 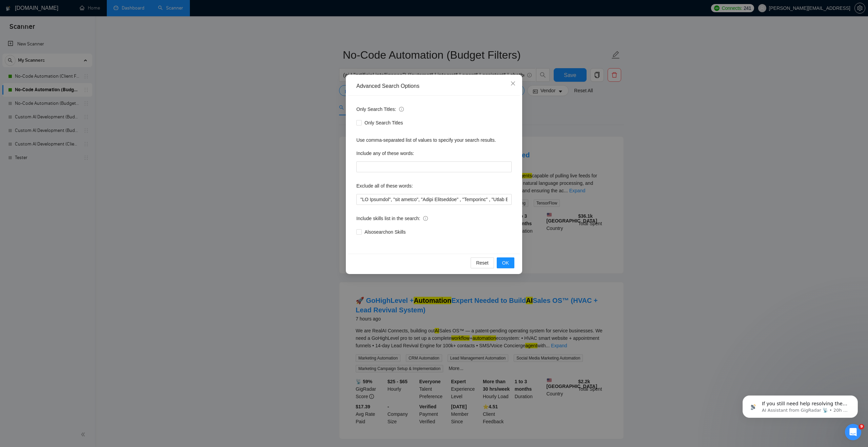 What do you see at coordinates (385, 232) in the screenshot?
I see `span: Also search on Skills` at bounding box center [385, 232].